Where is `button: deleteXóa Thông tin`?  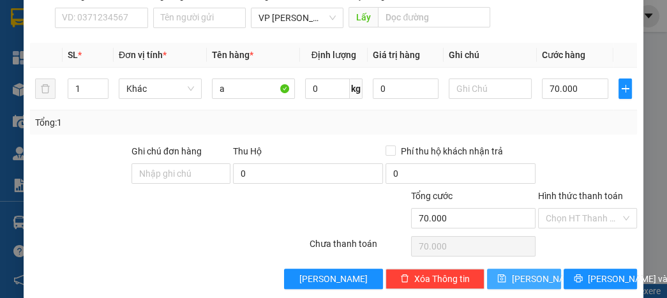 button: deleteXóa Thông tin is located at coordinates (435, 279).